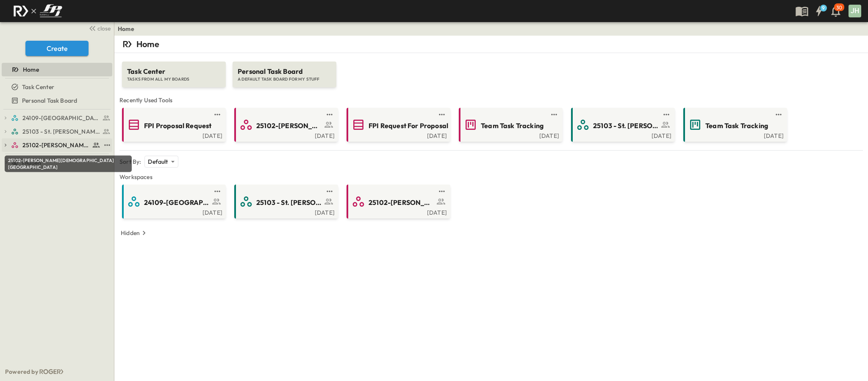 Image resolution: width=868 pixels, height=381 pixels. Describe the element at coordinates (158, 162) in the screenshot. I see `p: Default` at that location.